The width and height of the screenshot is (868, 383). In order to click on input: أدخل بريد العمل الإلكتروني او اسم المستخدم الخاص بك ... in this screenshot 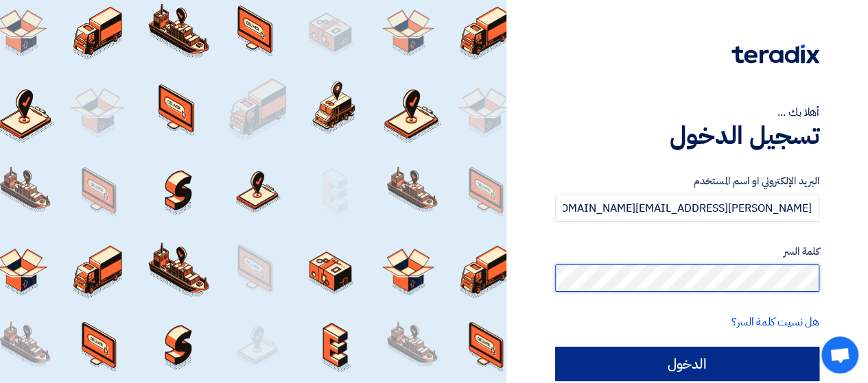, I will do `click(687, 209)`.